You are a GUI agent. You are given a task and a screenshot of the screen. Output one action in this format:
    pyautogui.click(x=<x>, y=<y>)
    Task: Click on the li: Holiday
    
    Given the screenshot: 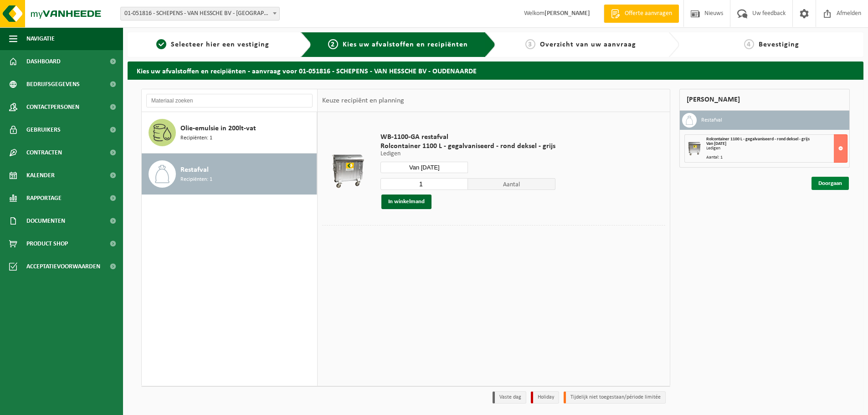 What is the action you would take?
    pyautogui.click(x=545, y=397)
    